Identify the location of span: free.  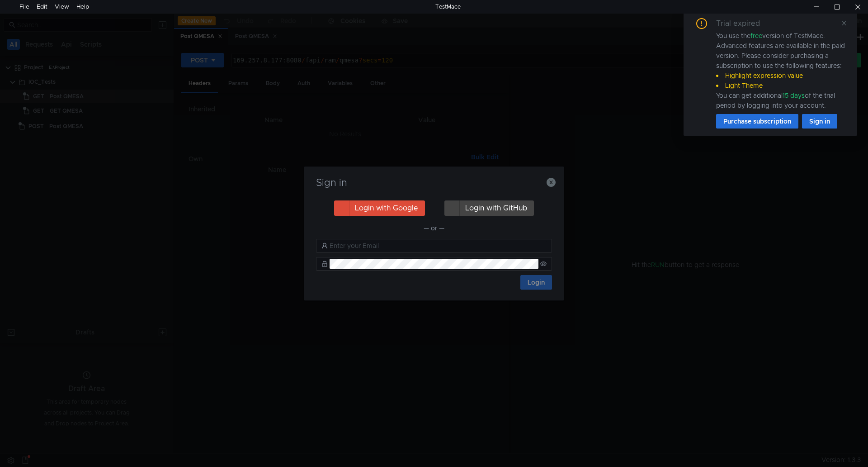
(756, 36).